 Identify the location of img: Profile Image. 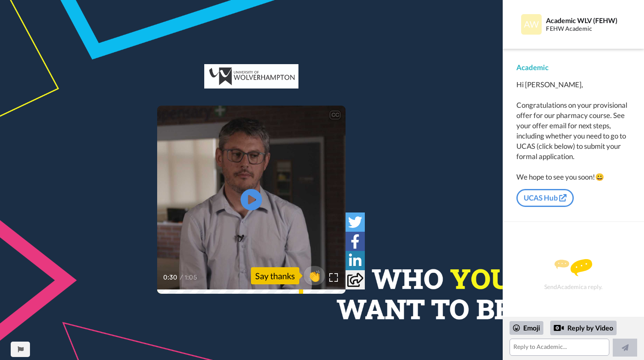
(531, 24).